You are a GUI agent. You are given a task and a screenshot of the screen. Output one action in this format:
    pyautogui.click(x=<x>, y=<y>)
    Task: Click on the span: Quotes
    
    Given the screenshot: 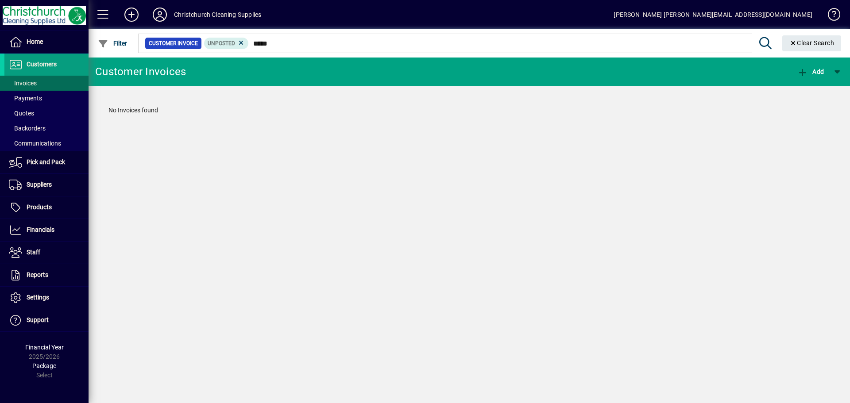 What is the action you would take?
    pyautogui.click(x=21, y=113)
    